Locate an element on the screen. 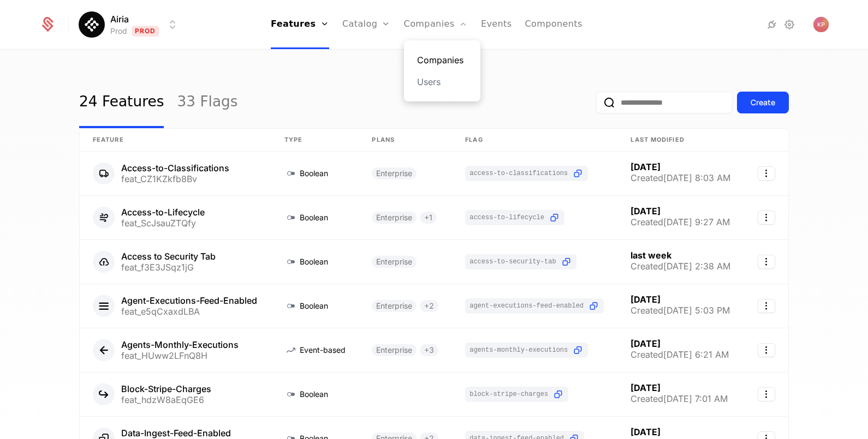 This screenshot has width=868, height=439. button: Select environment is located at coordinates (131, 25).